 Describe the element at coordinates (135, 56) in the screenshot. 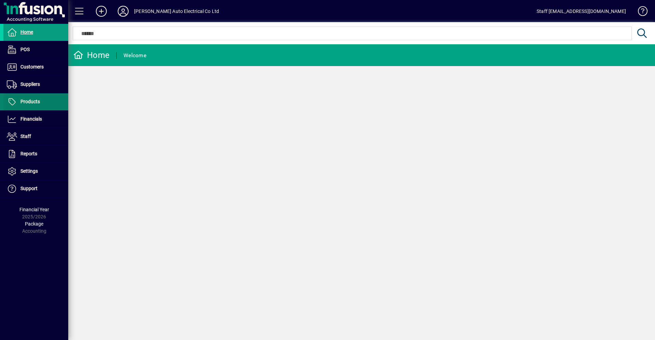

I see `div: Welcome` at that location.